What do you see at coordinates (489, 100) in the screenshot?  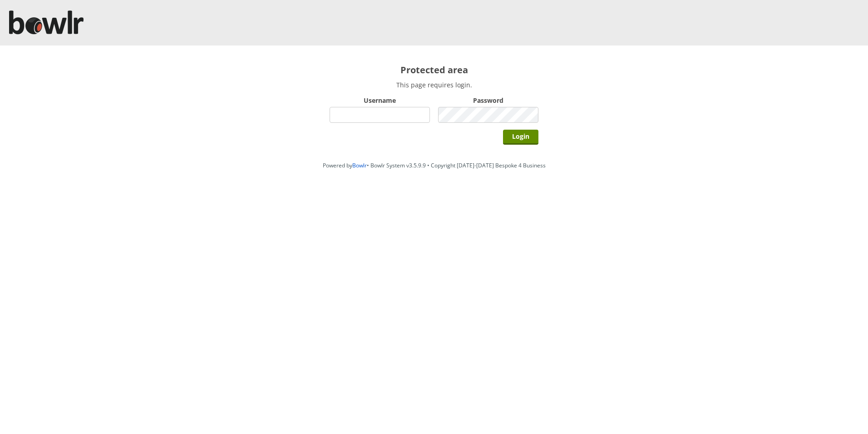 I see `label: Password` at bounding box center [489, 100].